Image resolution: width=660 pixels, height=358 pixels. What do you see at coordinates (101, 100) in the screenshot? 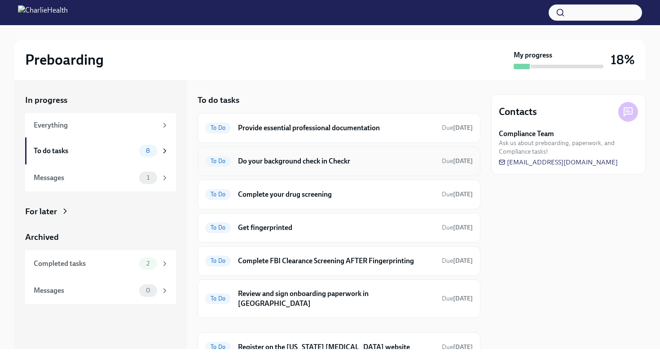
I see `a: In progress` at bounding box center [101, 100].